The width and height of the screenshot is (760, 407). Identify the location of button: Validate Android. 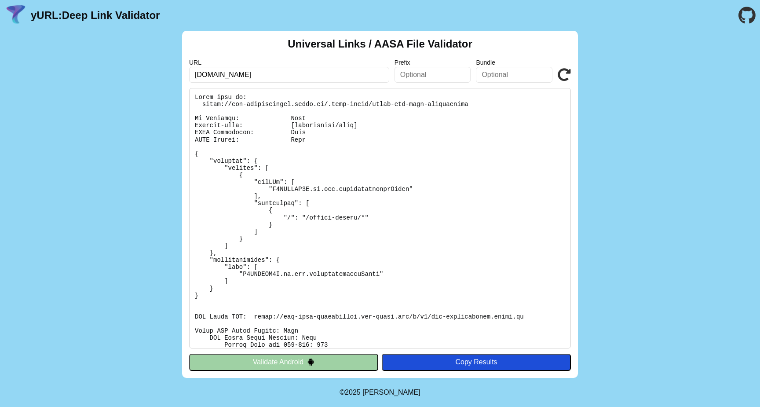
(284, 362).